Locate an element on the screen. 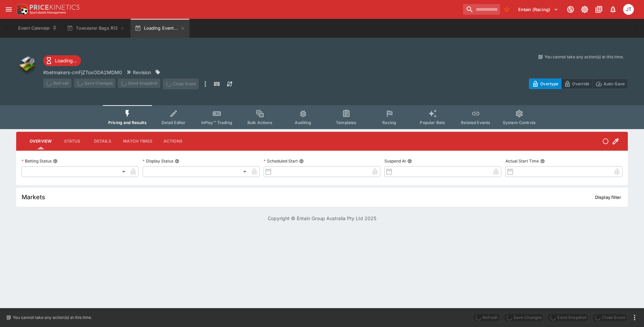 This screenshot has height=327, width=644. img: PriceKinetics is located at coordinates (54, 7).